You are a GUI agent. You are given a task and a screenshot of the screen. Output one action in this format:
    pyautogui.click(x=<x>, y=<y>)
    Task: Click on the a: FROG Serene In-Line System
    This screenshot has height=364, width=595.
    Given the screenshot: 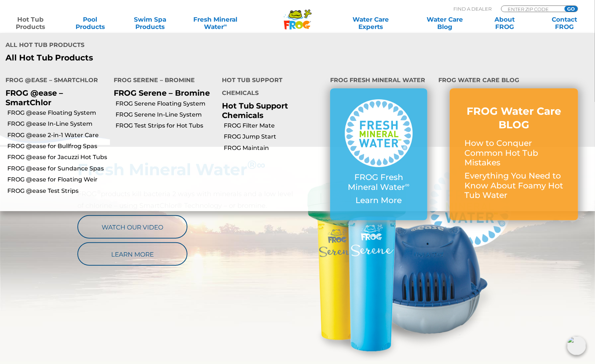 What is the action you would take?
    pyautogui.click(x=166, y=115)
    